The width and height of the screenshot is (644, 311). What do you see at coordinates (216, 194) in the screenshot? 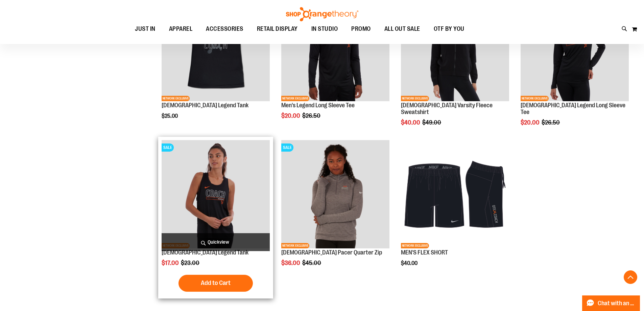
I see `img: OTF Ladies Coach FA22 Legend Tank - Black primary image` at bounding box center [216, 194].